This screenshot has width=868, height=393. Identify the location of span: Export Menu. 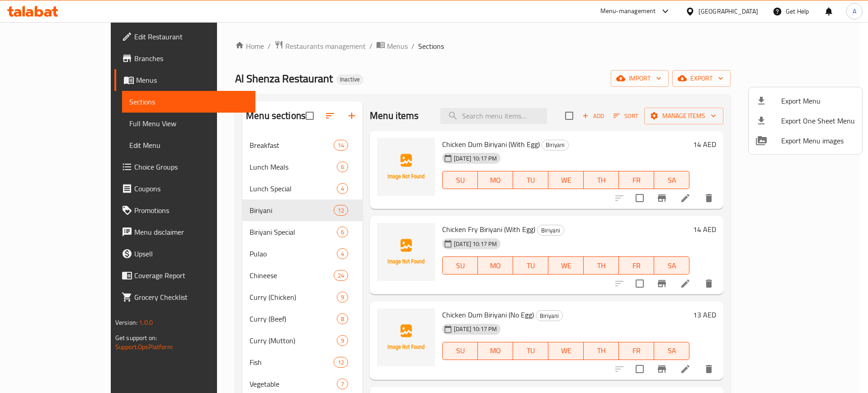
(819, 101).